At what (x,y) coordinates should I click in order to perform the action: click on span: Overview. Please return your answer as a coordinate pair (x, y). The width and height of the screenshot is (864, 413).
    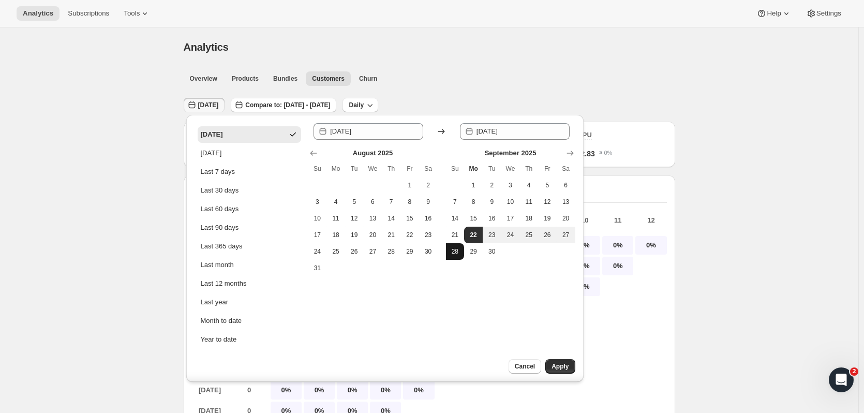
    Looking at the image, I should click on (203, 79).